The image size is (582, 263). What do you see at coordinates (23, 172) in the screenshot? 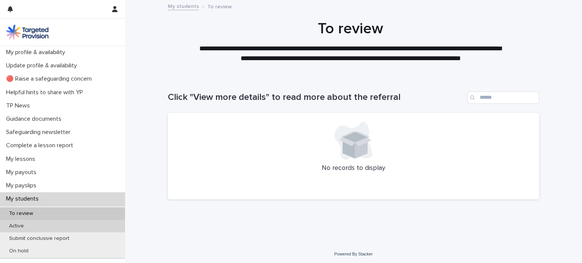
I see `p: My payouts` at bounding box center [23, 172].